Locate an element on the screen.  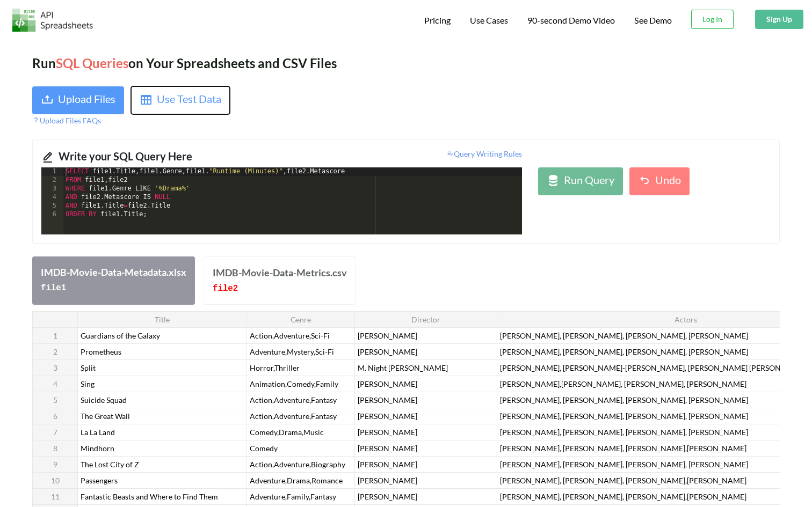
span: Passengers is located at coordinates (99, 480).